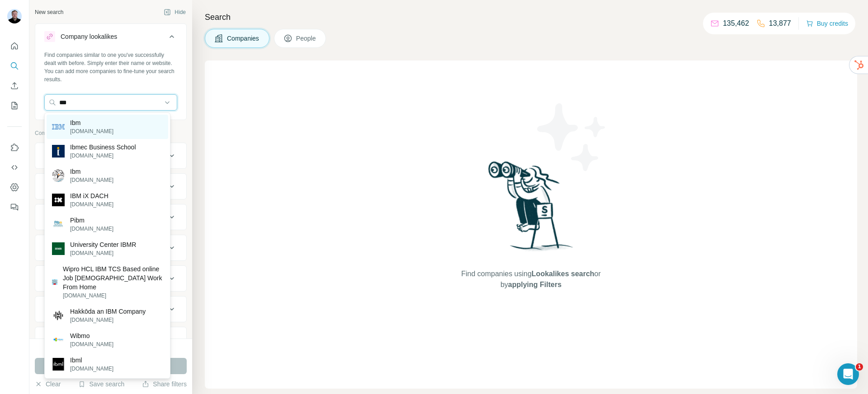  I want to click on p: IBM iX DACH, so click(92, 196).